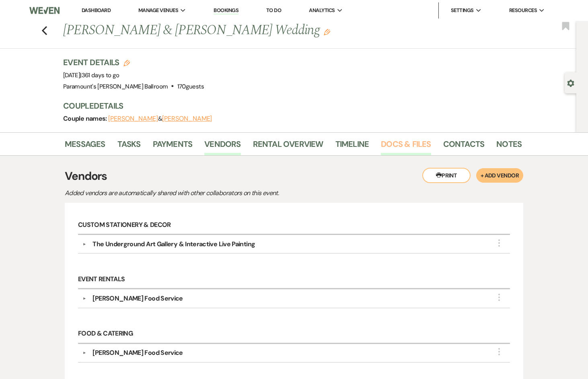  I want to click on a: Payments, so click(172, 146).